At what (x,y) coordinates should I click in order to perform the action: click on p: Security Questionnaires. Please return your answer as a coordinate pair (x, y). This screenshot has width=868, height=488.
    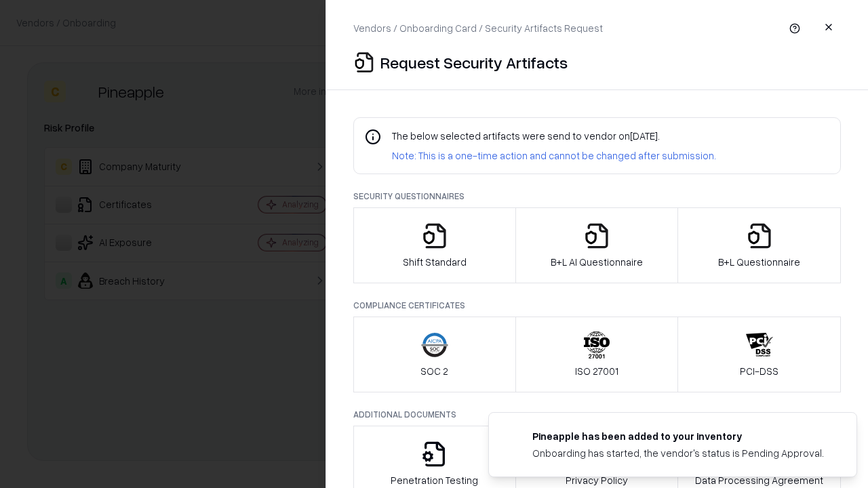
    Looking at the image, I should click on (597, 196).